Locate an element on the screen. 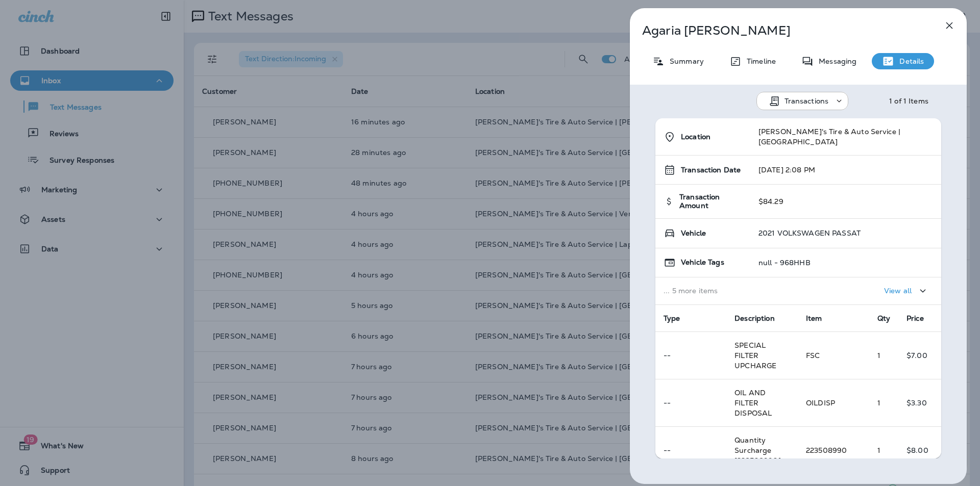  span: FSC is located at coordinates (813, 356).